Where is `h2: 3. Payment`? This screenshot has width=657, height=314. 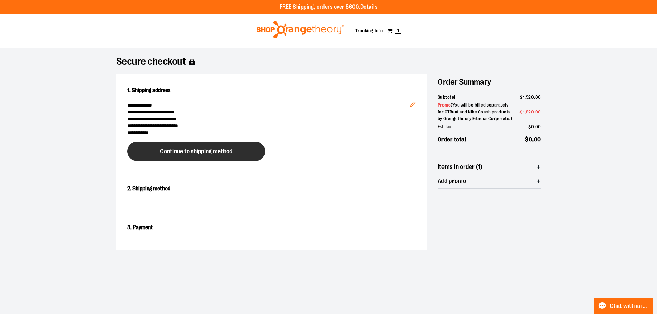
h2: 3. Payment is located at coordinates (271, 228).